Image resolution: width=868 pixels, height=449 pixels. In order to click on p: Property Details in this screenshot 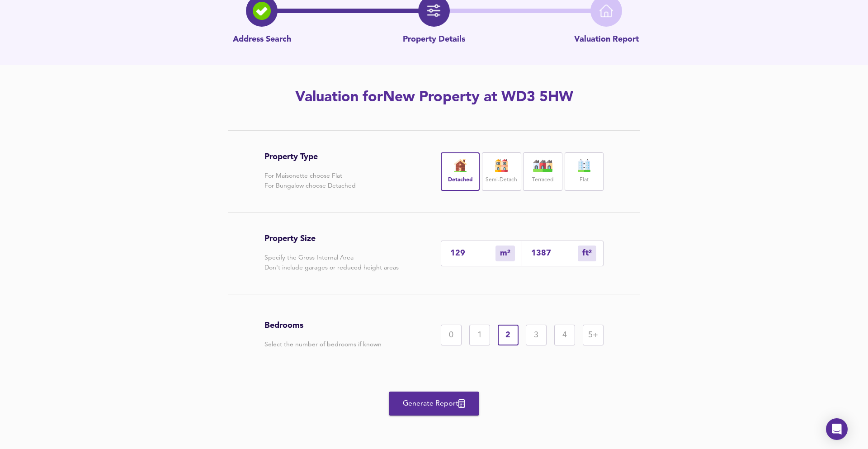, I will do `click(434, 39)`.